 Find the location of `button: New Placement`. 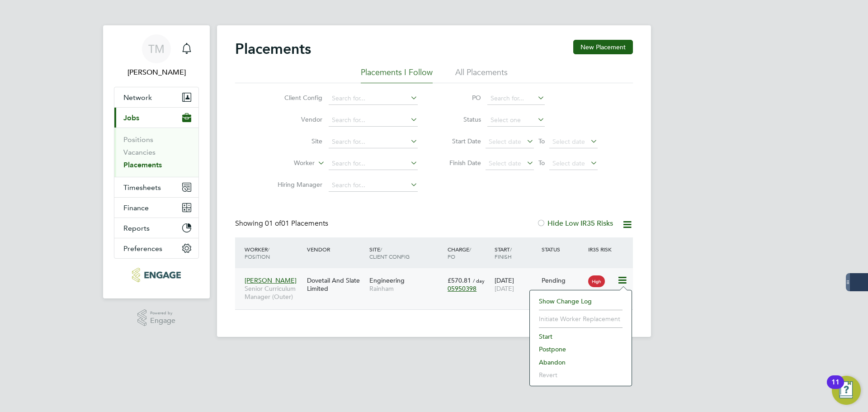

button: New Placement is located at coordinates (603, 47).